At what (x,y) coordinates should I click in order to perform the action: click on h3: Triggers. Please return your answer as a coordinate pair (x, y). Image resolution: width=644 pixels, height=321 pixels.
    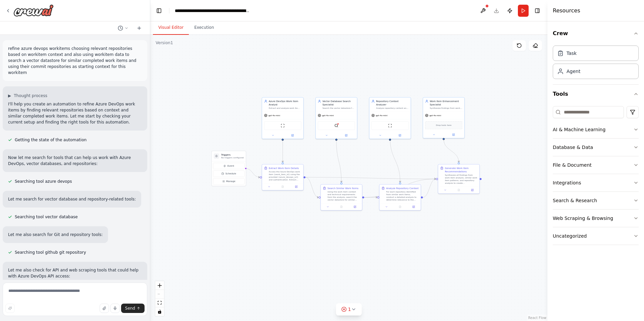
    Looking at the image, I should click on (232, 155).